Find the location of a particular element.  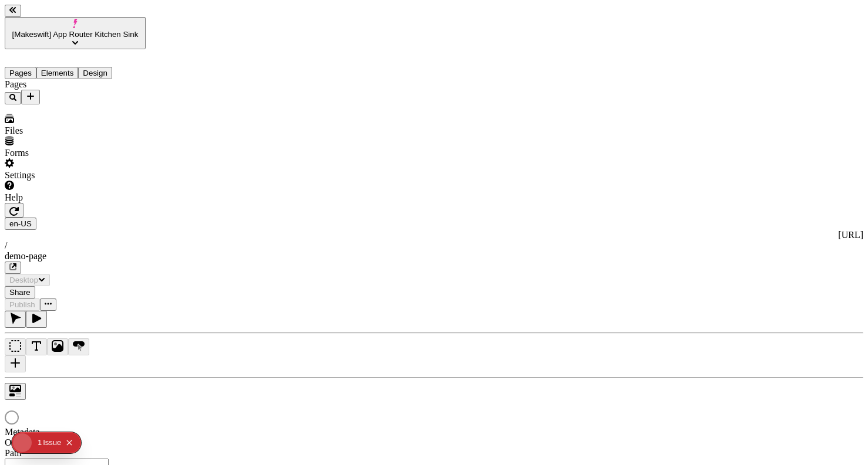

button: Desktop is located at coordinates (27, 280).